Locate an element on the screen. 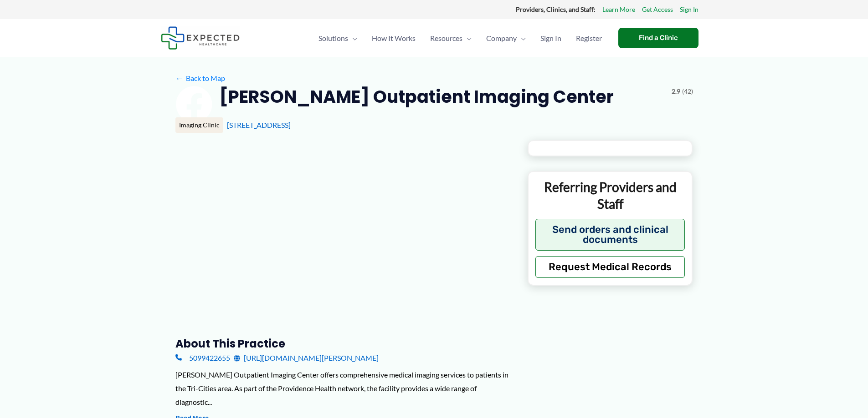  nav: Primary Site Navigation is located at coordinates (460, 38).